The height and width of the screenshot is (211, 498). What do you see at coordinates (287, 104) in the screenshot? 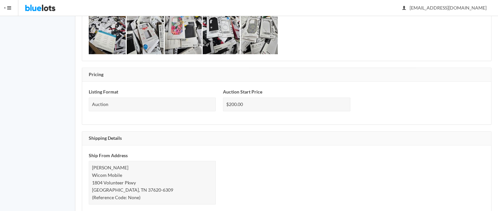
I see `div: $200.00` at bounding box center [287, 104].